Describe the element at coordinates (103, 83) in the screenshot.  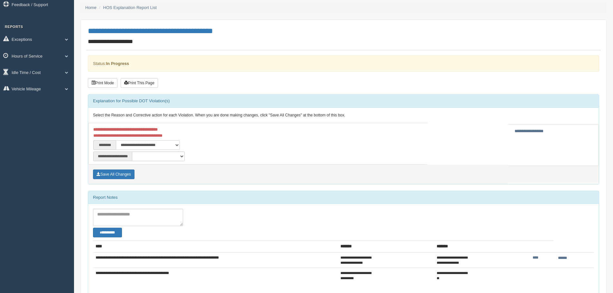
I see `button: Print Mode` at that location.